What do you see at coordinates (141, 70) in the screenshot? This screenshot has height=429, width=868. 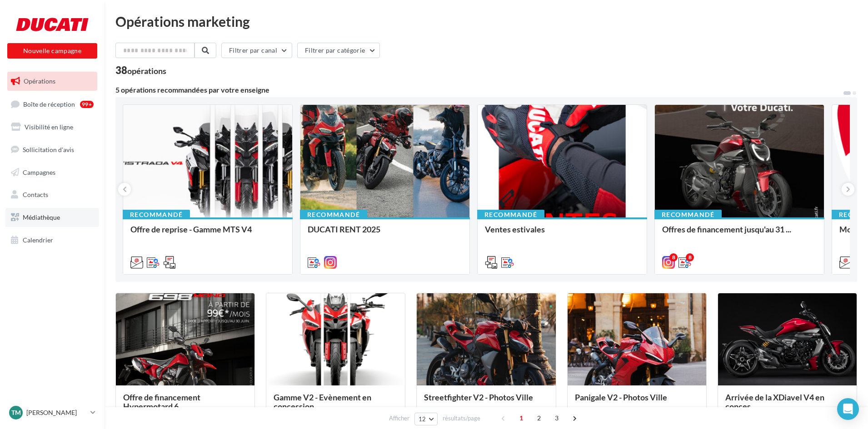 I see `div: 38` at bounding box center [141, 70].